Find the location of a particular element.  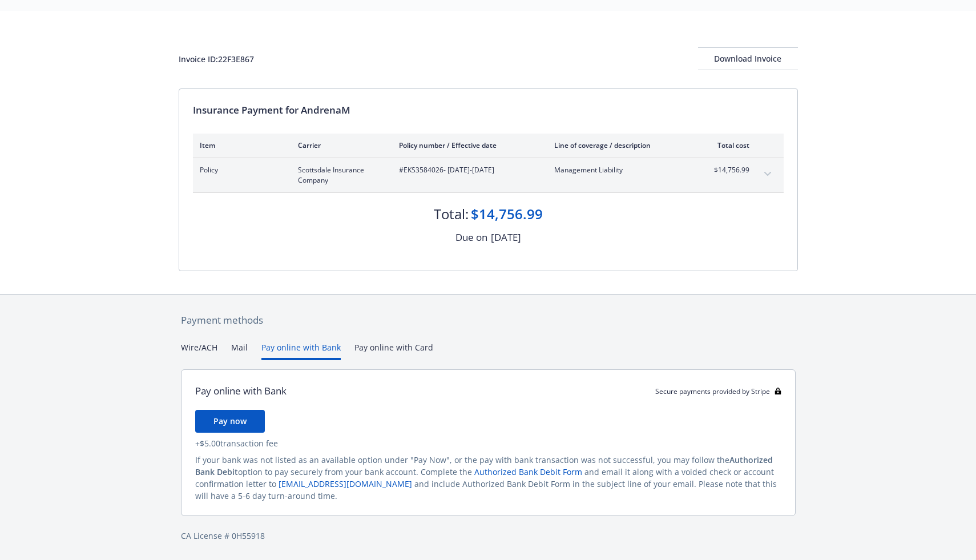

button: Wire/ACH is located at coordinates (199, 350).